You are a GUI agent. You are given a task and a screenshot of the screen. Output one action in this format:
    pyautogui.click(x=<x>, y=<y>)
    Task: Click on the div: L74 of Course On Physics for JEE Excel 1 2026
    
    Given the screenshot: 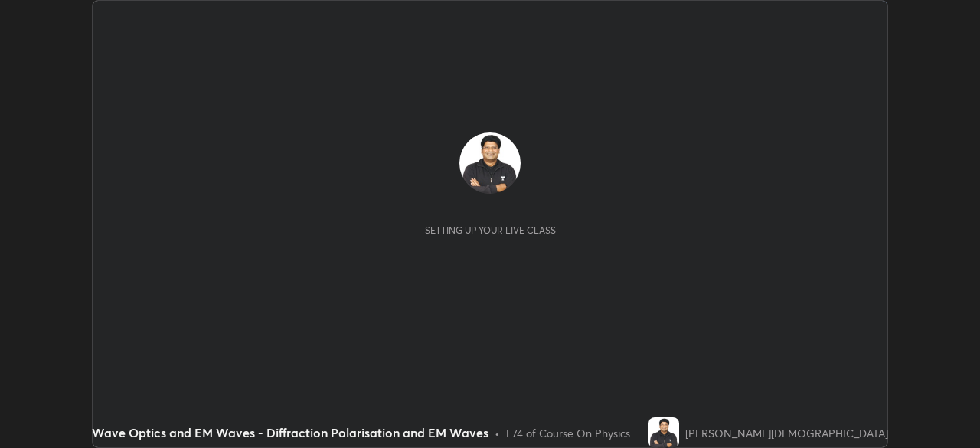 What is the action you would take?
    pyautogui.click(x=574, y=433)
    